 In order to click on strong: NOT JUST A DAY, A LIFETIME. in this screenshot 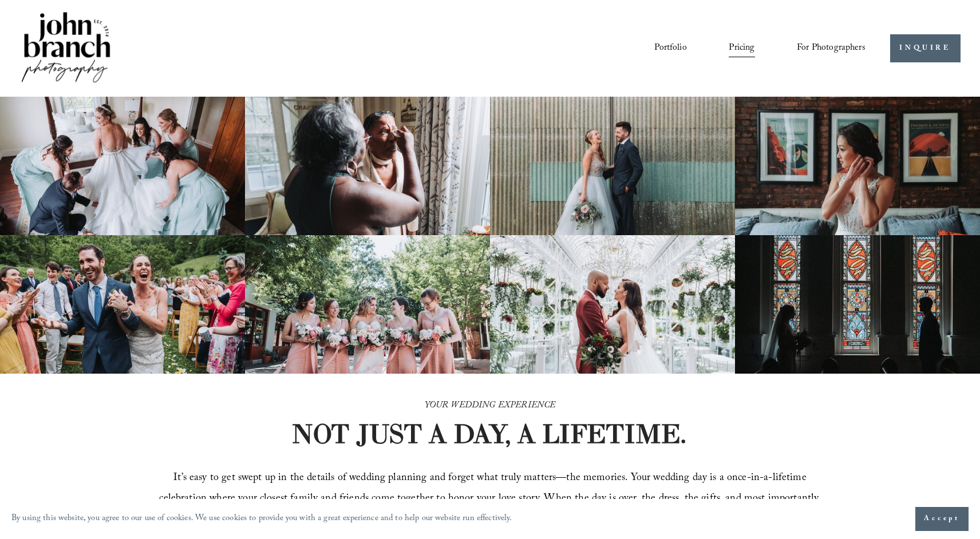, I will do `click(488, 434)`.